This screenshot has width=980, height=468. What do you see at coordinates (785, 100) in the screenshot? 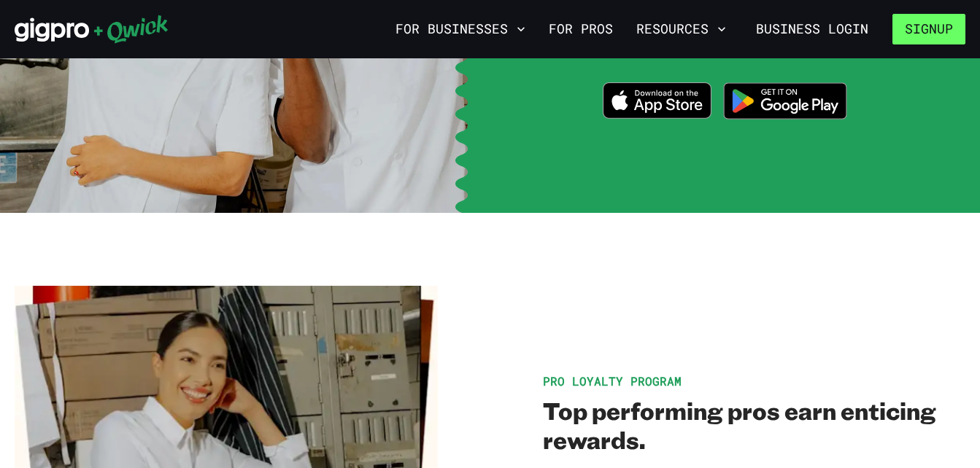
I see `img: Get it on Google Play` at bounding box center [785, 100].